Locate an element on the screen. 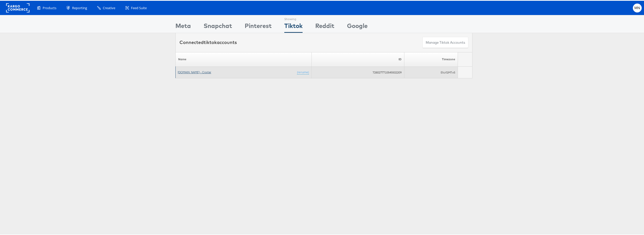  div: Pinterest is located at coordinates (258, 26).